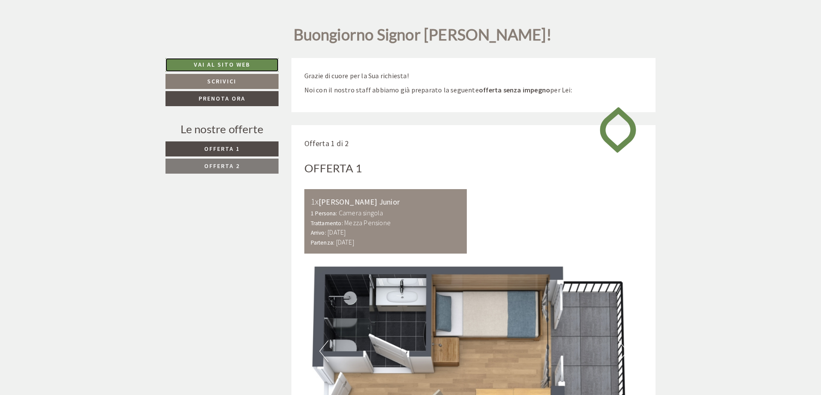  I want to click on button: Invia, so click(317, 234).